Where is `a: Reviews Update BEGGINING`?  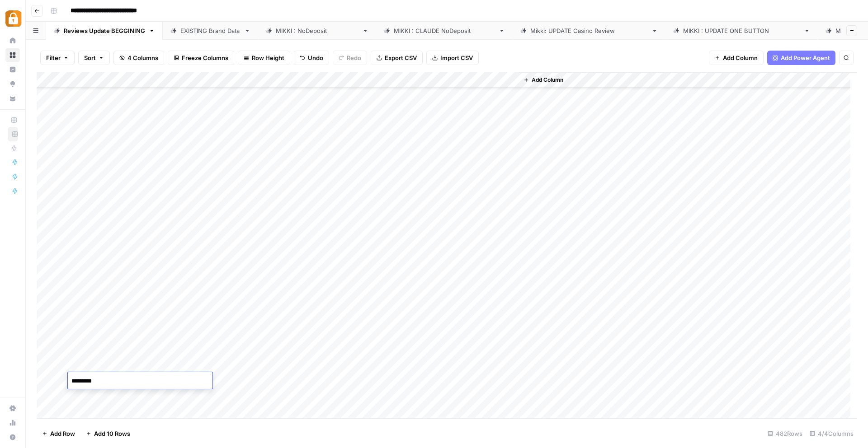 a: Reviews Update BEGGINING is located at coordinates (105, 31).